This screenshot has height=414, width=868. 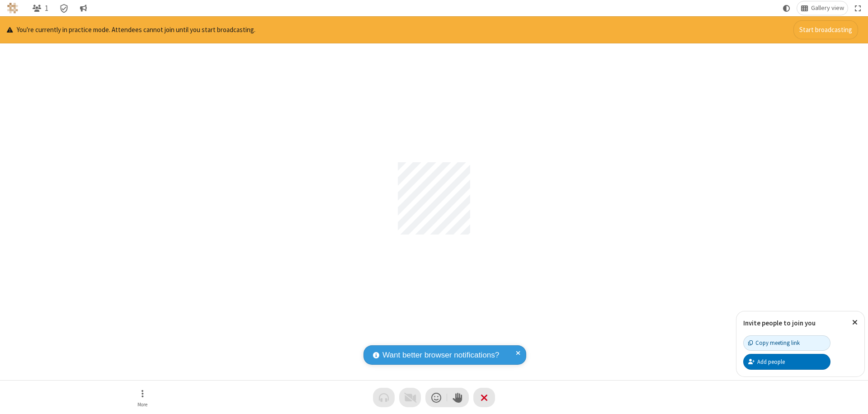 What do you see at coordinates (484, 398) in the screenshot?
I see `button: End or leave meeting` at bounding box center [484, 398].